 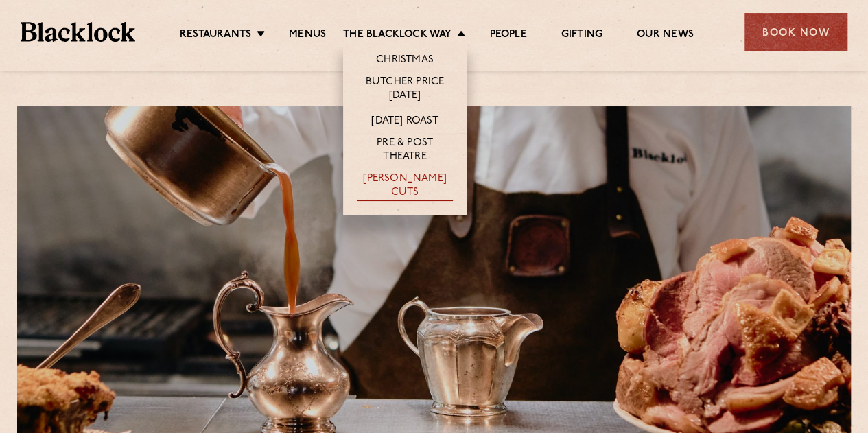 What do you see at coordinates (507, 36) in the screenshot?
I see `a: People` at bounding box center [507, 36].